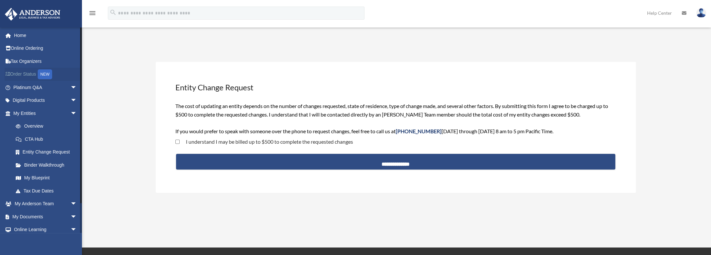  What do you see at coordinates (92, 14) in the screenshot?
I see `a: menu` at bounding box center [92, 14].